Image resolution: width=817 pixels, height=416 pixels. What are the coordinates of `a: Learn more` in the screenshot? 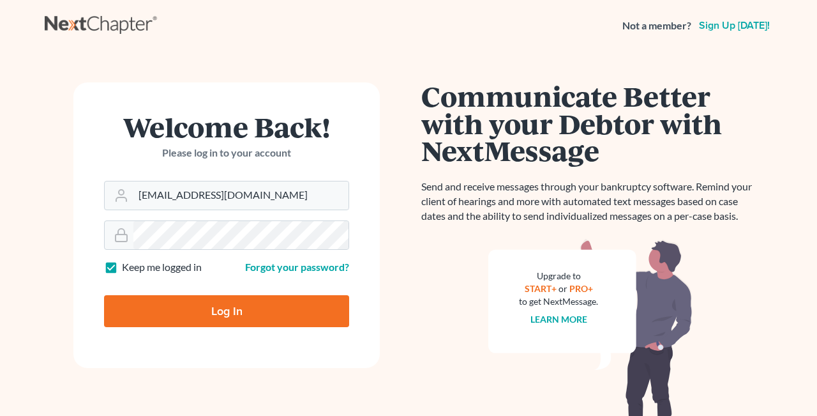 It's located at (559, 319).